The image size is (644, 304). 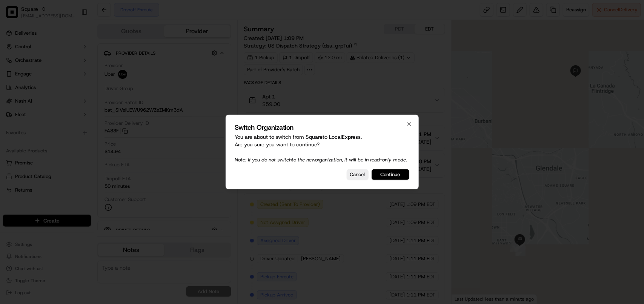 What do you see at coordinates (322, 148) in the screenshot?
I see `p: You are about to switch from to . Are you sure you want to continue?` at bounding box center [322, 148].